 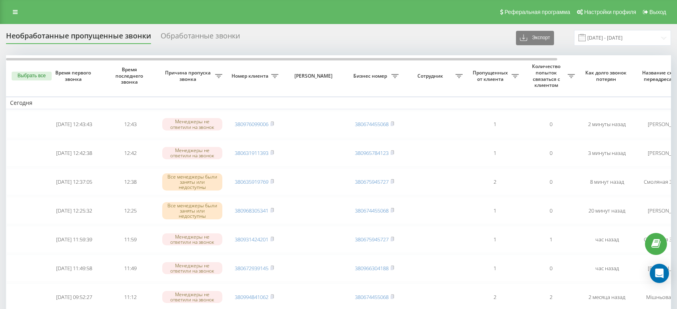 What do you see at coordinates (74, 76) in the screenshot?
I see `span: Время первого звонка` at bounding box center [74, 76].